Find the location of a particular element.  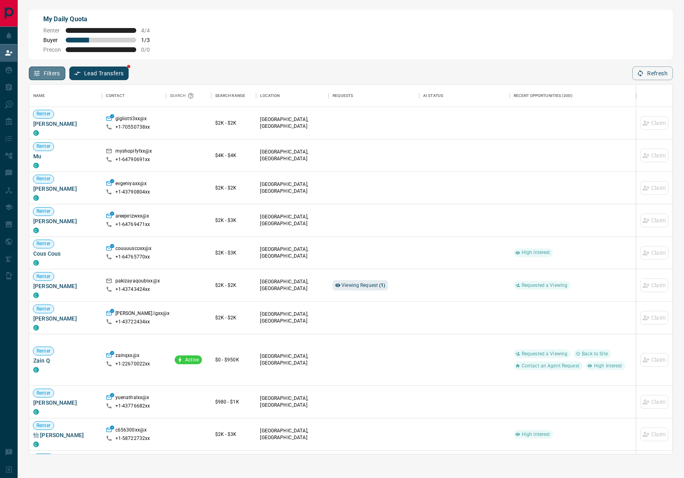

button: Refresh is located at coordinates (652, 73).